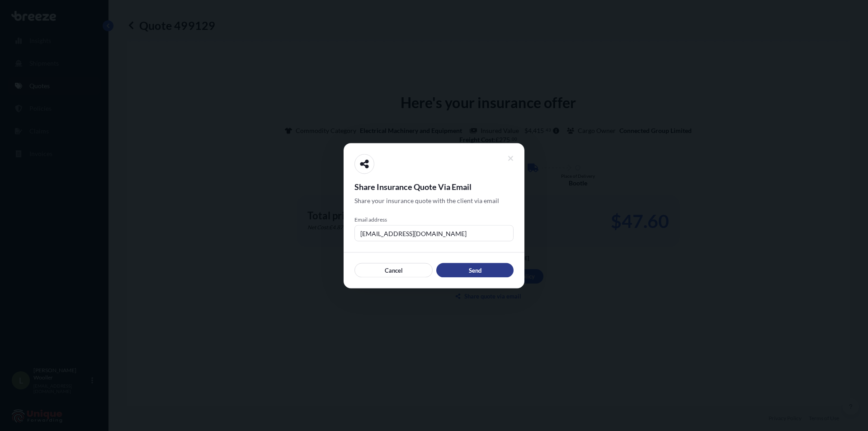 The height and width of the screenshot is (431, 868). I want to click on span: Share Insurance Quote Via Email, so click(434, 186).